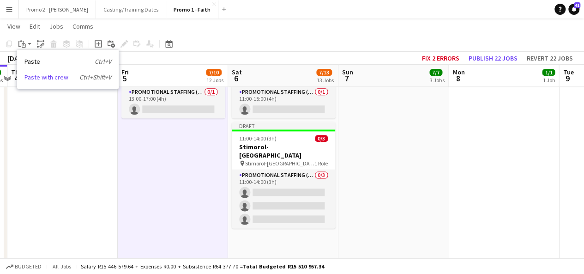 Image resolution: width=584 pixels, height=274 pixels. Describe the element at coordinates (458, 72) in the screenshot. I see `span: Mon` at that location.